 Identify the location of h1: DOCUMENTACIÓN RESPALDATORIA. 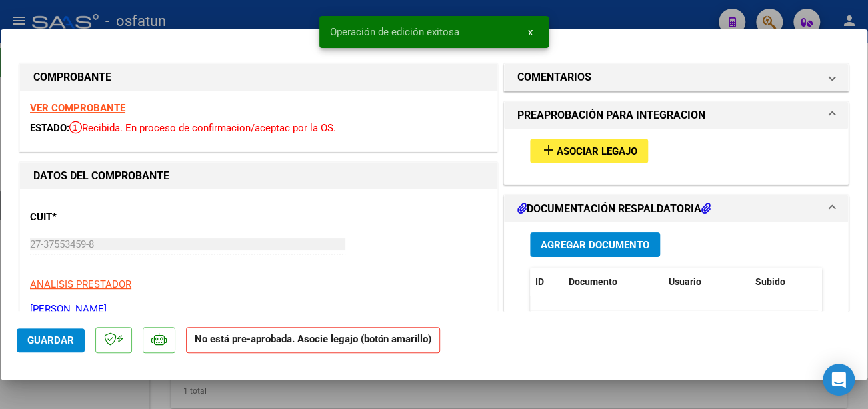
(614, 209).